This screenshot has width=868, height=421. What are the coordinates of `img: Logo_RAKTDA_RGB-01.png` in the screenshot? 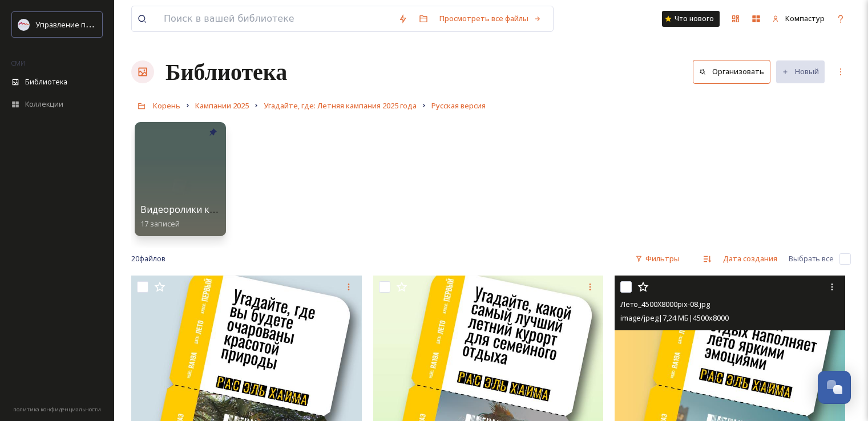 It's located at (24, 25).